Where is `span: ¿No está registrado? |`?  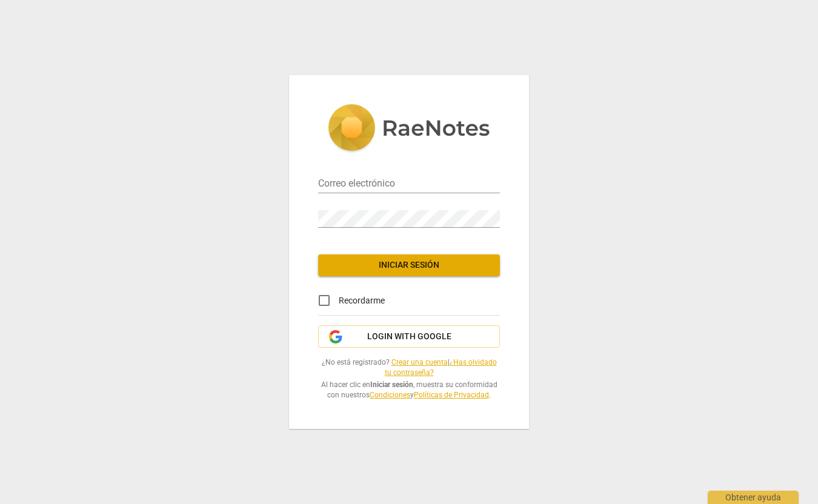 span: ¿No está registrado? | is located at coordinates (409, 367).